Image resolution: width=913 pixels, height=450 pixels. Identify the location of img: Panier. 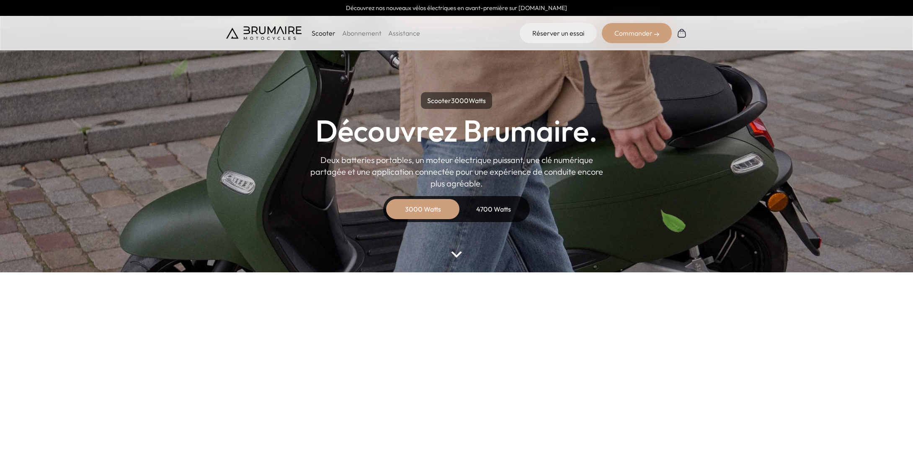
(682, 33).